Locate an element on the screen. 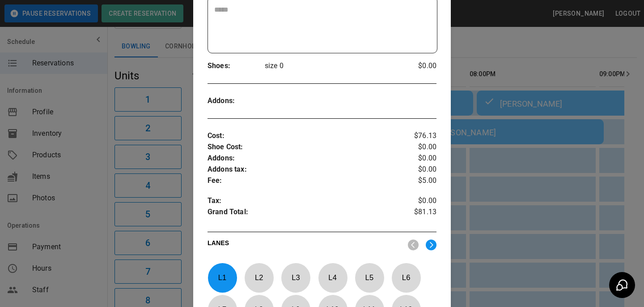 The image size is (644, 307). p: LANES is located at coordinates (304, 244).